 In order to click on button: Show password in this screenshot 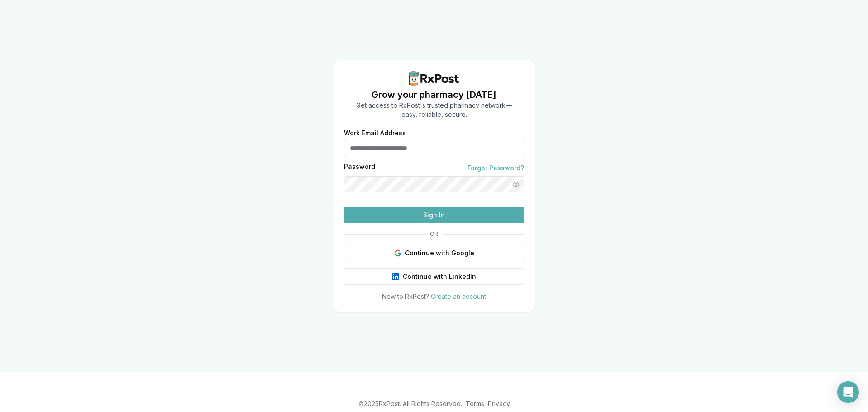, I will do `click(516, 184)`.